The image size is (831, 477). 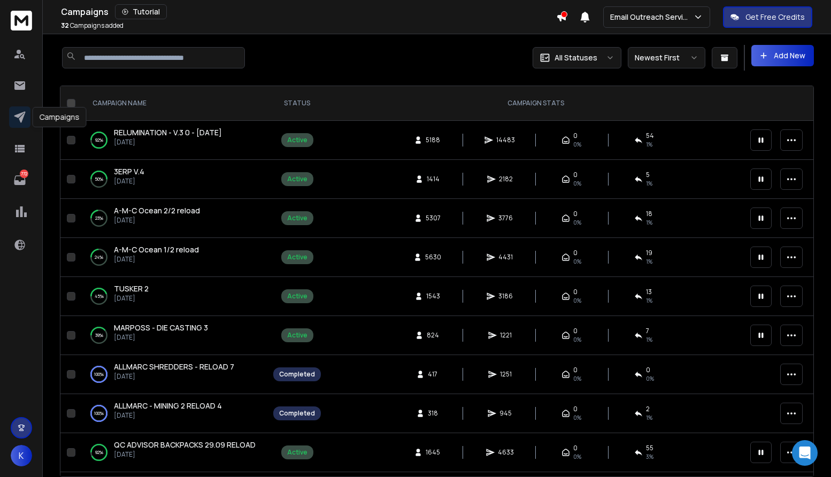 I want to click on span: 945, so click(x=505, y=413).